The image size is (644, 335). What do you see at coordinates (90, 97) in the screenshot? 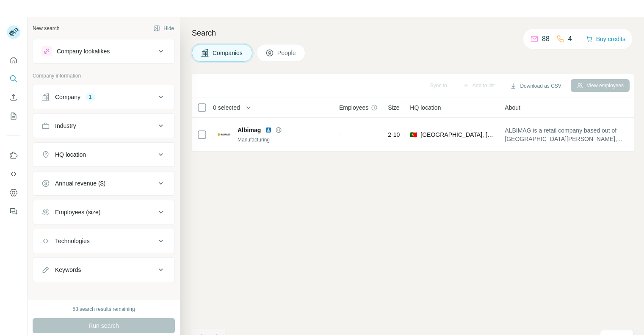
I see `div: 1` at bounding box center [90, 97].